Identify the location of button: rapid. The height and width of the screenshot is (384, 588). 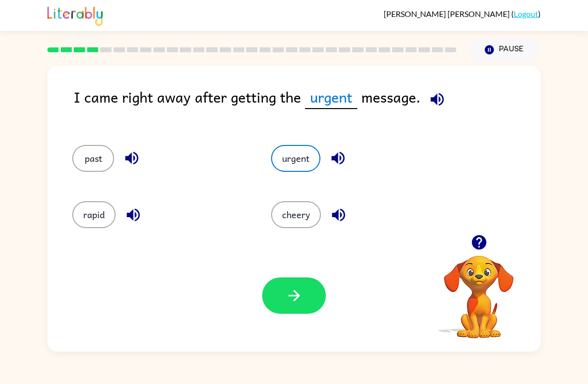
(94, 215).